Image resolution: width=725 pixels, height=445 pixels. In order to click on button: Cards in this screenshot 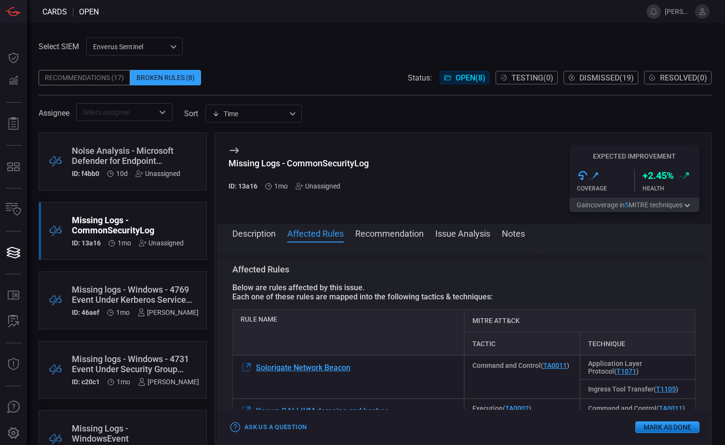, I will do `click(13, 252)`.